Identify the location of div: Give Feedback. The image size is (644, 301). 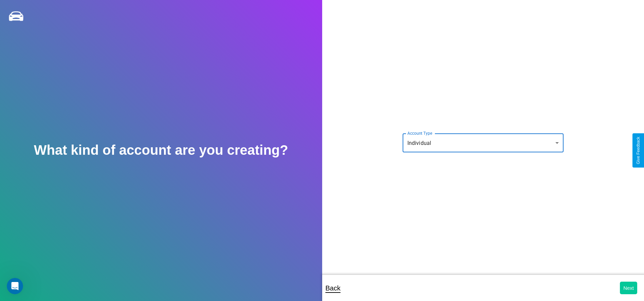
(639, 150).